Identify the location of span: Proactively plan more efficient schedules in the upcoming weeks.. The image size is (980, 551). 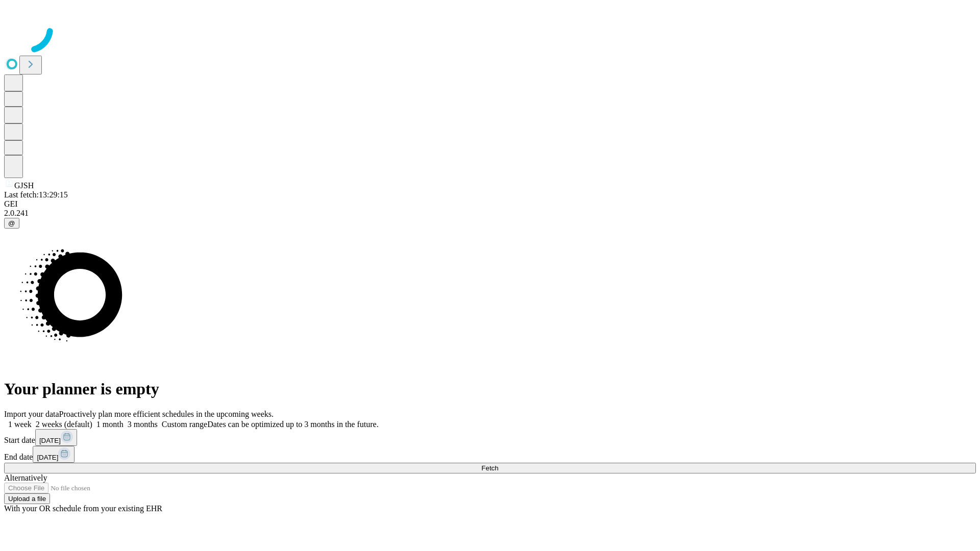
(167, 414).